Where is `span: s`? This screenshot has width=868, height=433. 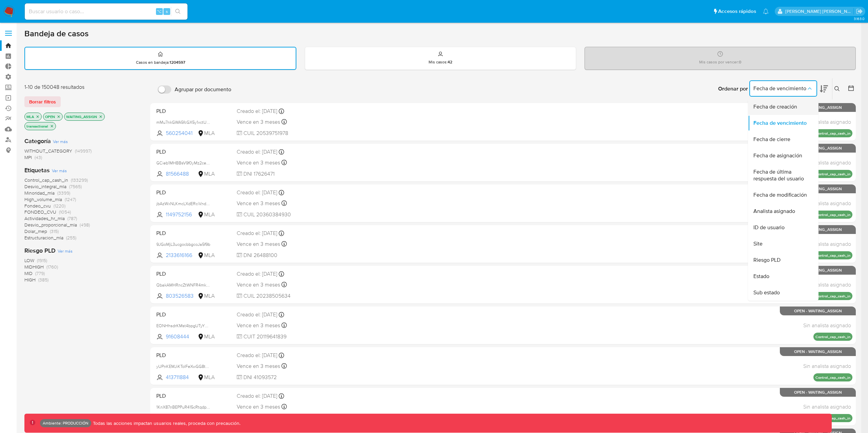 span: s is located at coordinates (167, 11).